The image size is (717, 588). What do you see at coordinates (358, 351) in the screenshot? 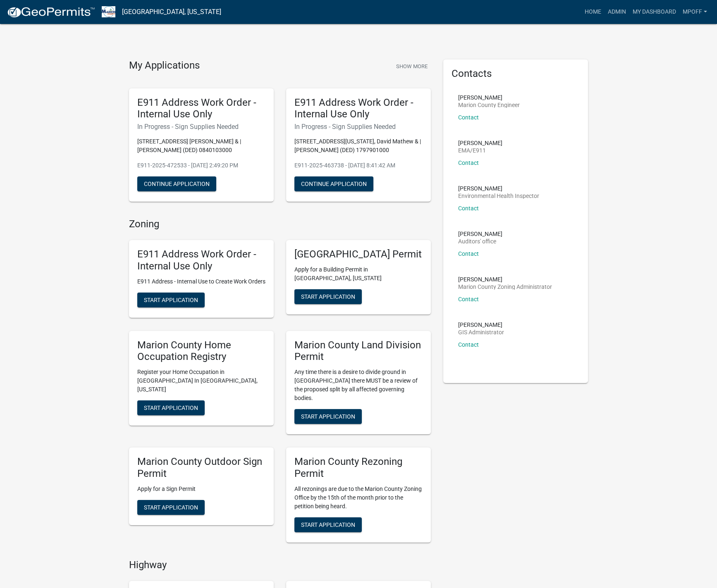
I see `h5: Marion County Land Division Permit` at bounding box center [358, 351].